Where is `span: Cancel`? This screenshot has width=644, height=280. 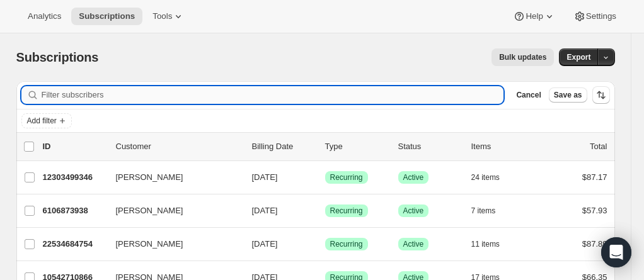
span: Cancel is located at coordinates (528, 95).